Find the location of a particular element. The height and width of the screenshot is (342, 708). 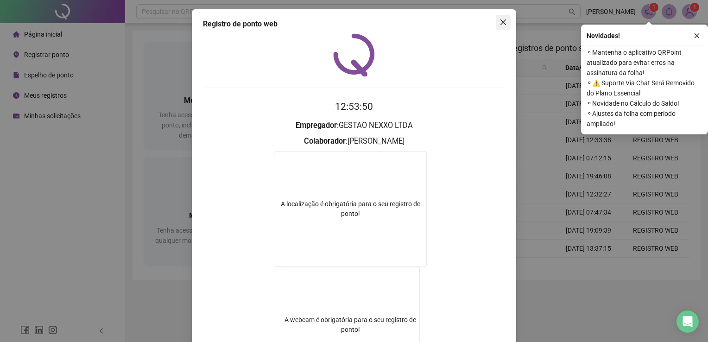

div: Registro de ponto web is located at coordinates (354, 24).